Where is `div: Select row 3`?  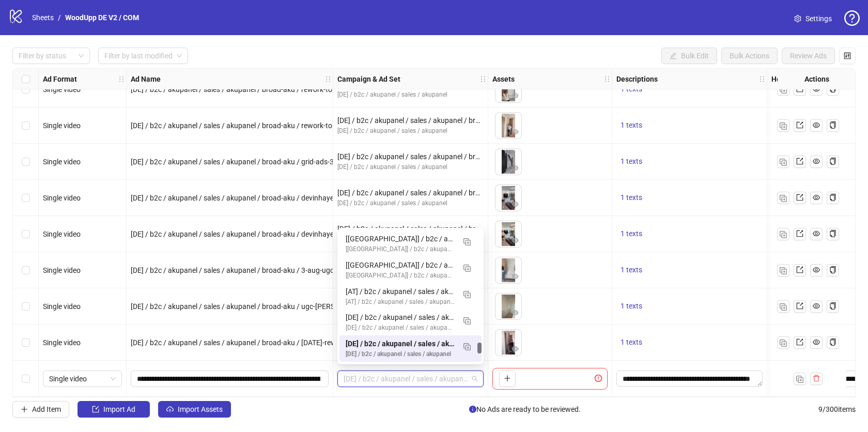
div: Select row 3 is located at coordinates (26, 162).